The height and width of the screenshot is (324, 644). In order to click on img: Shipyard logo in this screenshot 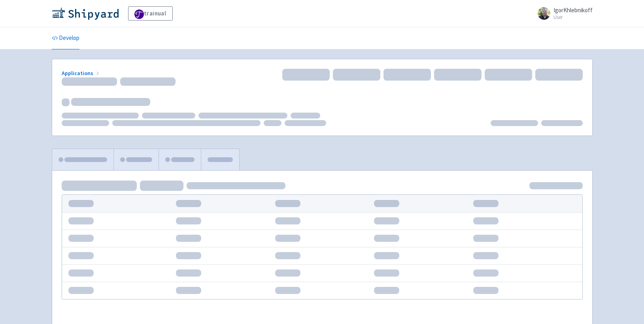, I will do `click(85, 14)`.